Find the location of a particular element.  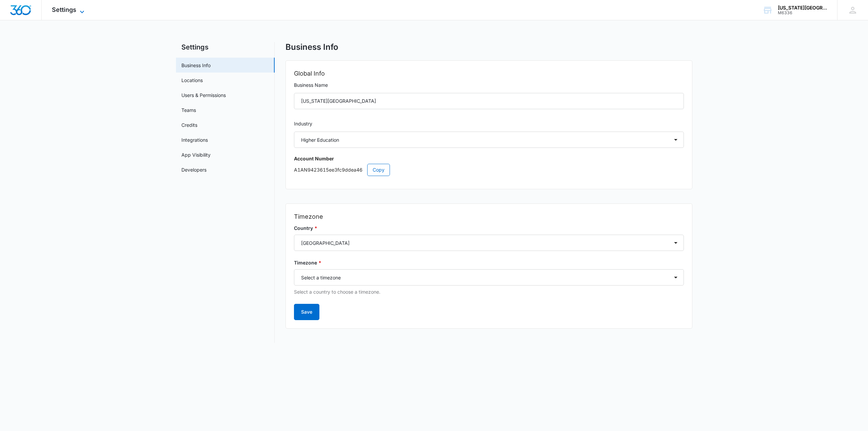

div: account id is located at coordinates (803, 13).